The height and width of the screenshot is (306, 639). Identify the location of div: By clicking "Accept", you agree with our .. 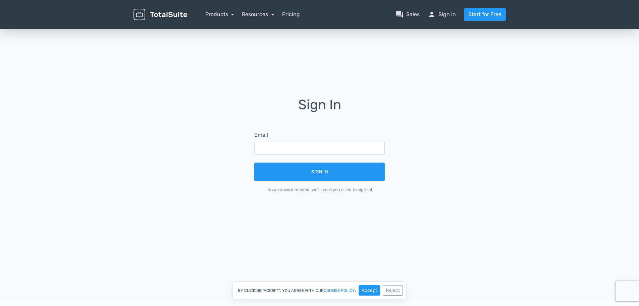
(319, 290).